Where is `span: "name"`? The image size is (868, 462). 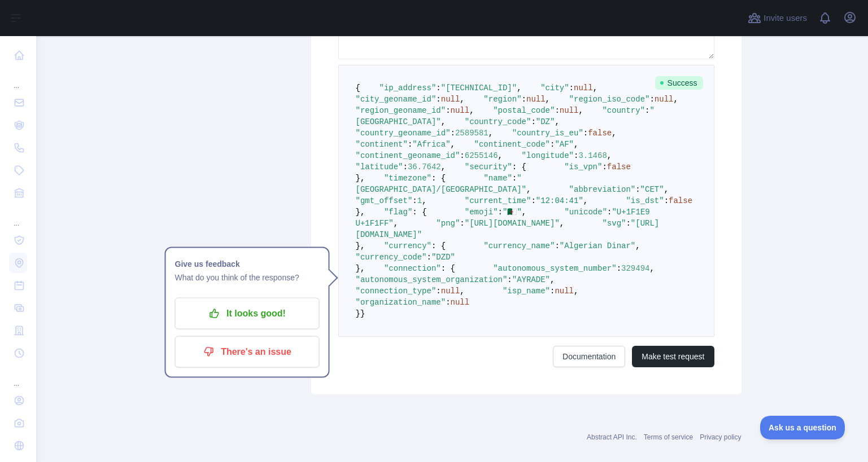 span: "name" is located at coordinates (498, 178).